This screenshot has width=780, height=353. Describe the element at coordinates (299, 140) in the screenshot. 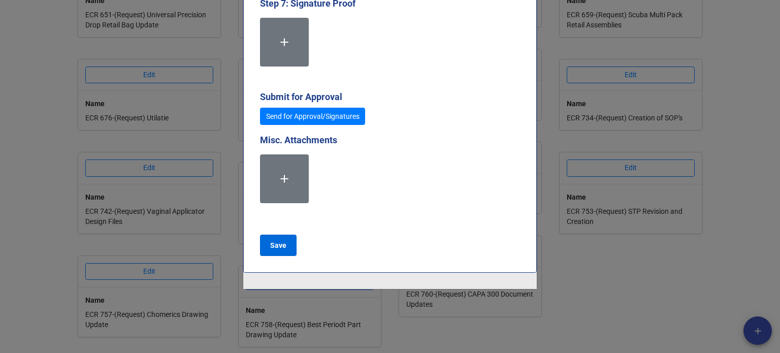

I see `label: Misc. Attachments` at that location.